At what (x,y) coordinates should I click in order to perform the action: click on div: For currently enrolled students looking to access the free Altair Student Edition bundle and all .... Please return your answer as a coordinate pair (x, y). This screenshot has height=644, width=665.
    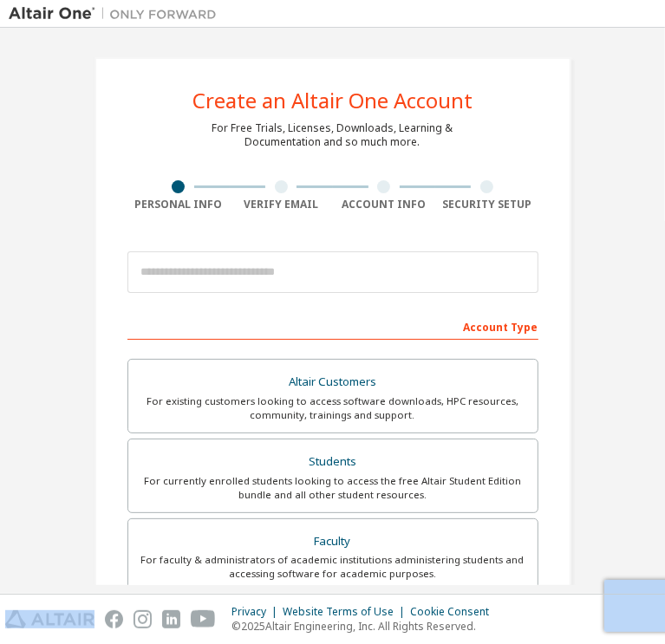
    Looking at the image, I should click on (333, 488).